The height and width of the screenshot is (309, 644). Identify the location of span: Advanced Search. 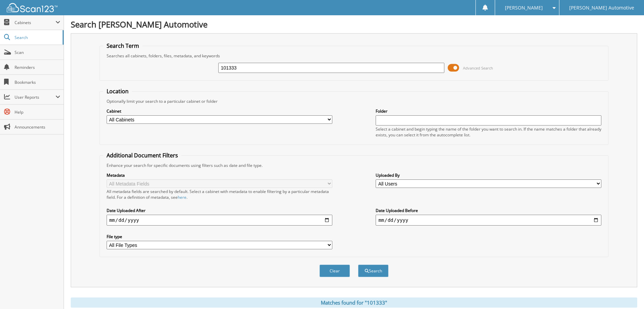
(478, 68).